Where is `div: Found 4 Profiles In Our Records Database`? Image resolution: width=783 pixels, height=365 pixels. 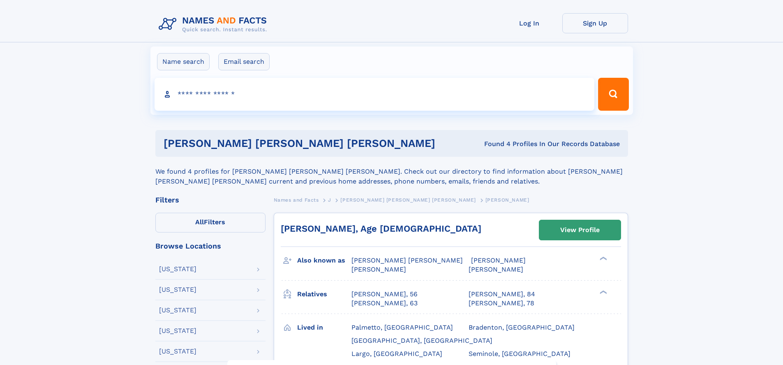
div: Found 4 Profiles In Our Records Database is located at coordinates (540, 144).